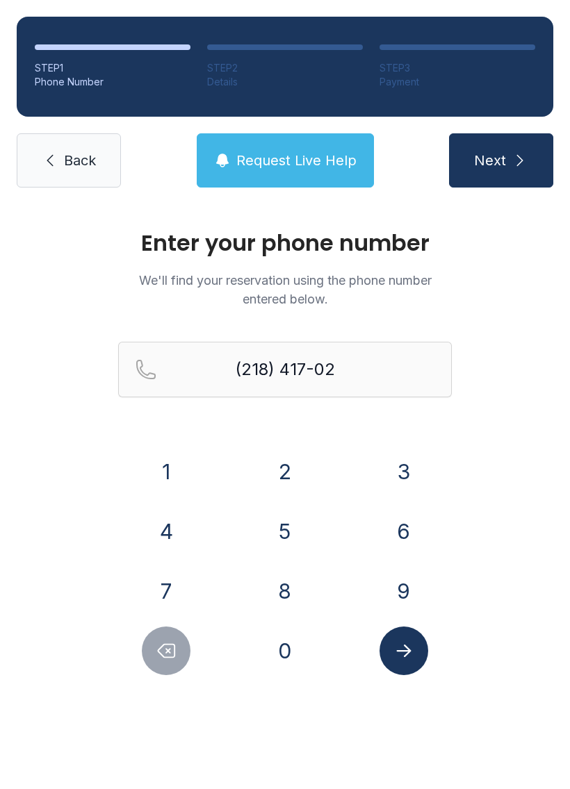 The width and height of the screenshot is (570, 789). Describe the element at coordinates (80, 160) in the screenshot. I see `span: Back` at that location.